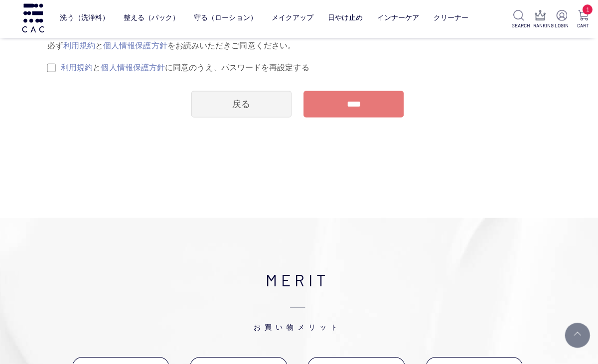  Describe the element at coordinates (562, 28) in the screenshot. I see `p: LOGIN` at that location.